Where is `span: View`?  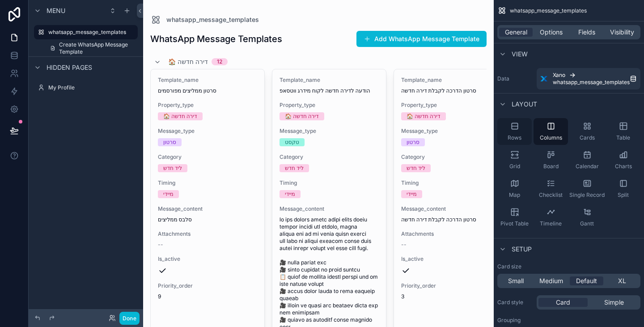 span: View is located at coordinates (520, 54).